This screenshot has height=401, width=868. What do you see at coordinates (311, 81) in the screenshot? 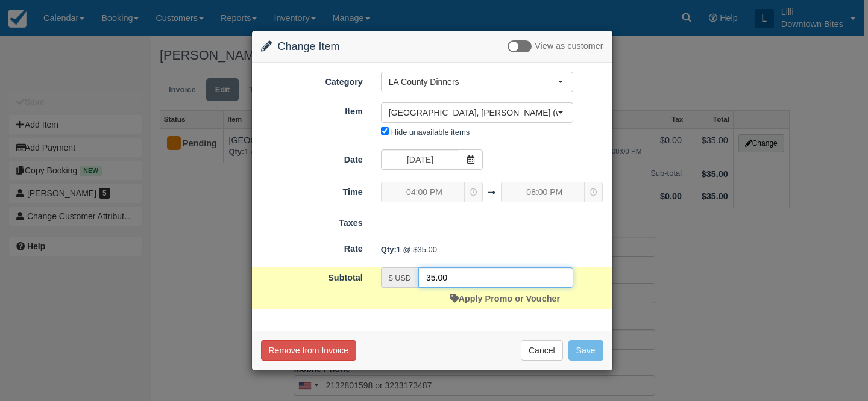
I see `label: Category` at bounding box center [311, 81].